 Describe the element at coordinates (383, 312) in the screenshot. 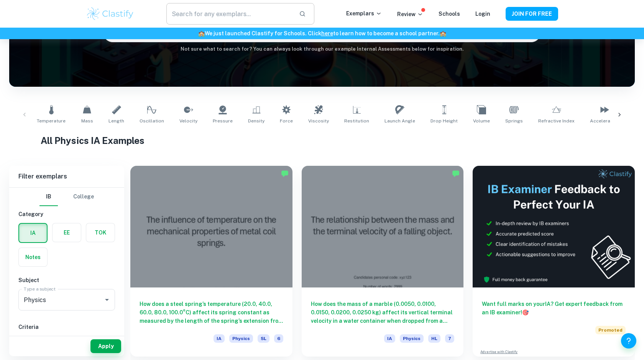

I see `h6: How does the mass of a marble (0.0050, 0.0100, 0.0150, 0.0200, 0.0250 kg) affect its vertical ter...` at that location.